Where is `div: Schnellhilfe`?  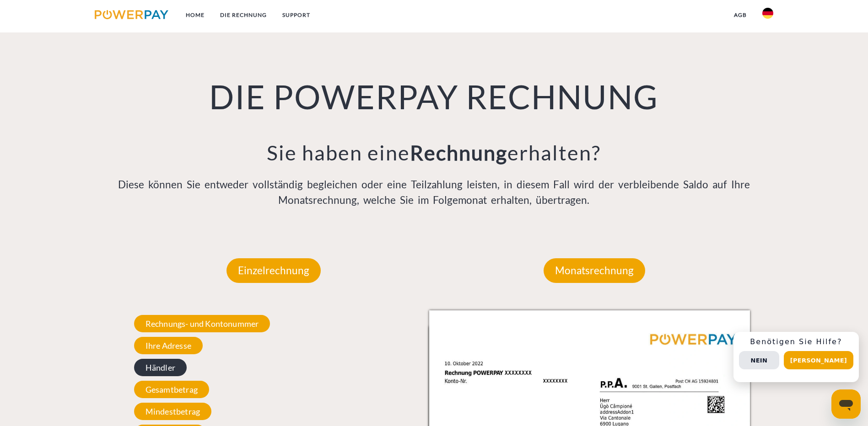 div: Schnellhilfe is located at coordinates (796, 357).